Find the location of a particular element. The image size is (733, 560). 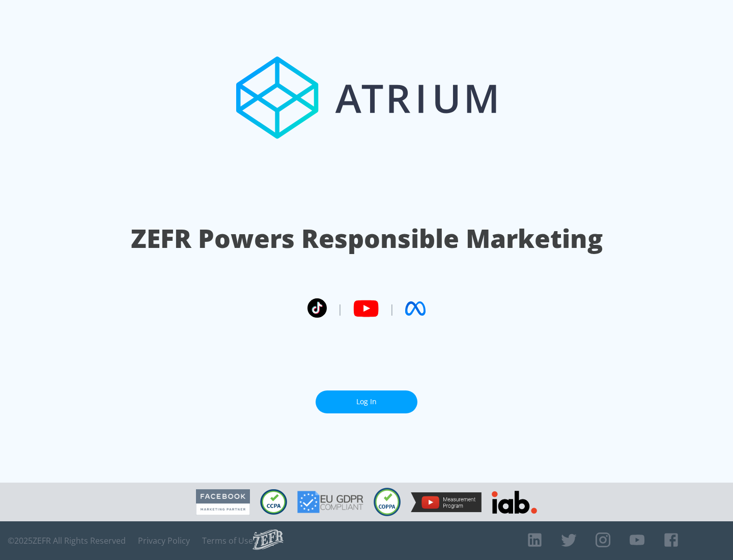

a: Log In is located at coordinates (366, 401).